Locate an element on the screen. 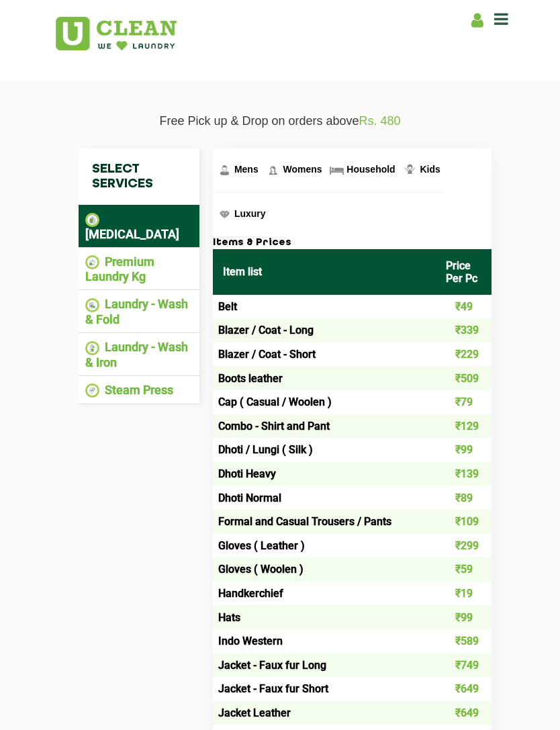 This screenshot has width=560, height=730. td: ₹339 is located at coordinates (463, 331).